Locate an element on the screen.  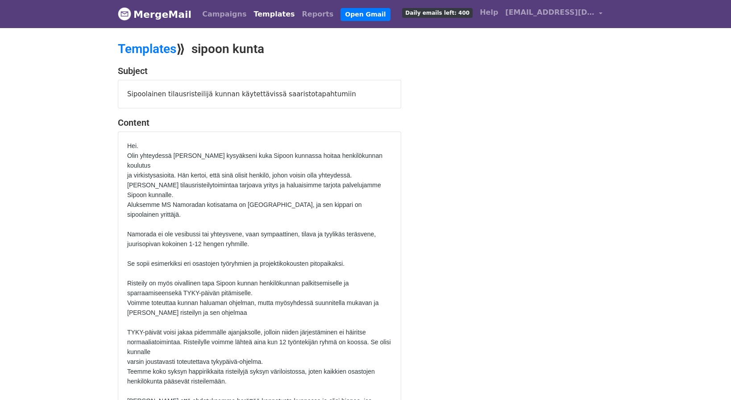
div: Chat-widget is located at coordinates (708, 379).